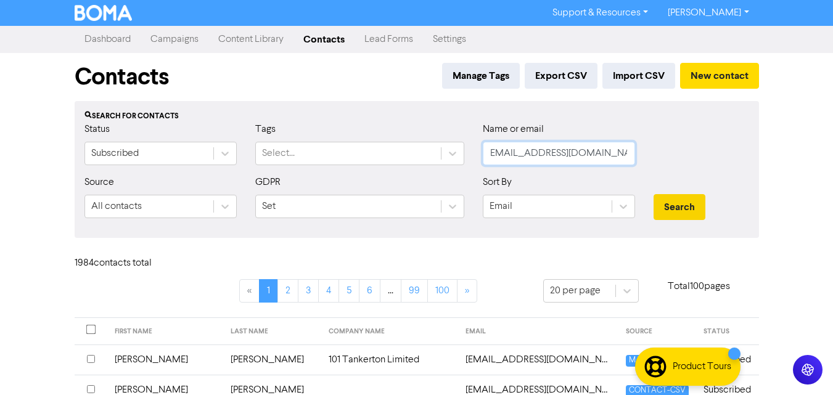  Describe the element at coordinates (679, 207) in the screenshot. I see `button: Search` at that location.